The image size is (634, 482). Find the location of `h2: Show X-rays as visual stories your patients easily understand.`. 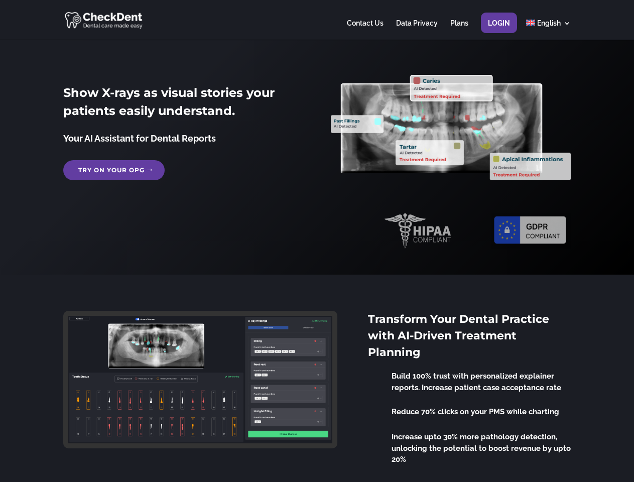

h2: Show X-rays as visual stories your patients easily understand. is located at coordinates (183, 104).